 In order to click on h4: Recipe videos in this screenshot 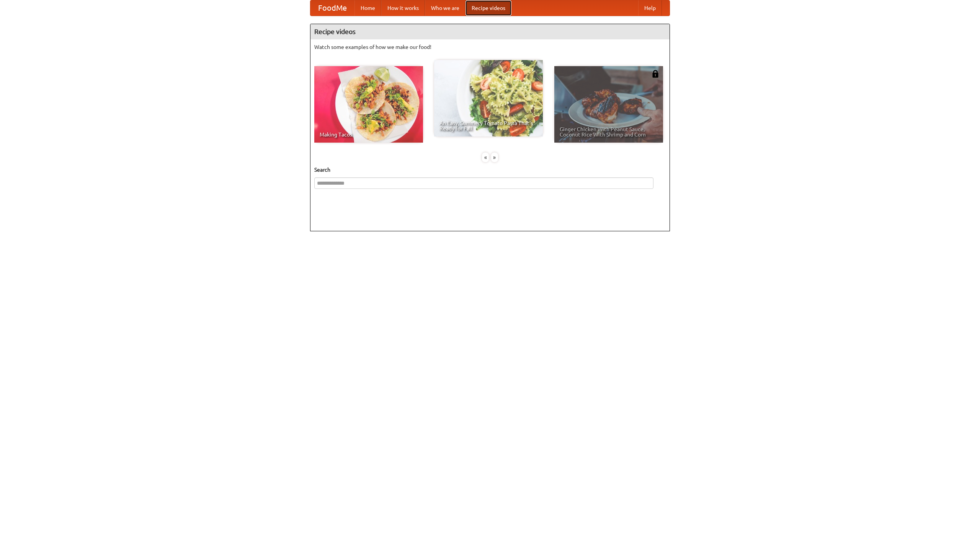, I will do `click(490, 32)`.